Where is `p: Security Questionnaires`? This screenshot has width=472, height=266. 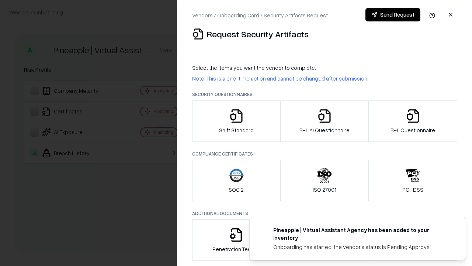 p: Security Questionnaires is located at coordinates (325, 94).